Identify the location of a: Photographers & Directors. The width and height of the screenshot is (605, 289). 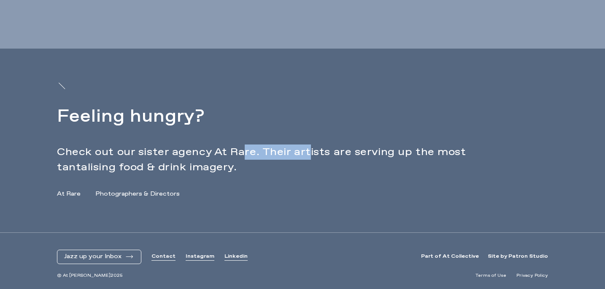
(138, 194).